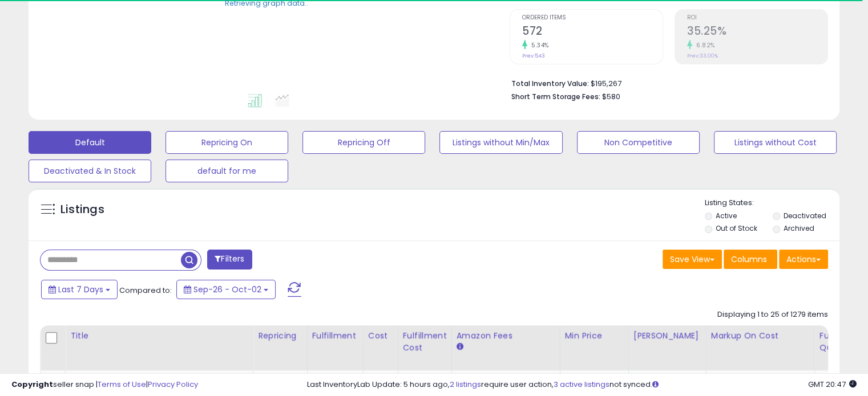  I want to click on span: $580, so click(611, 96).